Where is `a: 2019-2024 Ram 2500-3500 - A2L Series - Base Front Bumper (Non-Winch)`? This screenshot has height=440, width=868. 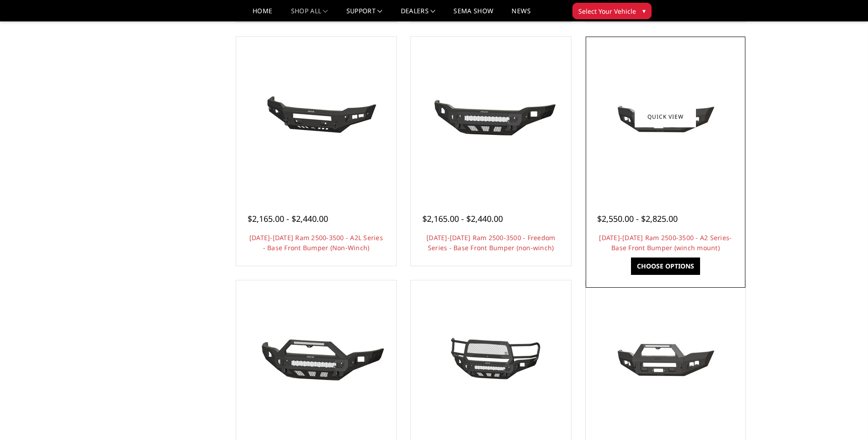
a: 2019-2024 Ram 2500-3500 - A2L Series - Base Front Bumper (Non-Winch) is located at coordinates (316, 116).